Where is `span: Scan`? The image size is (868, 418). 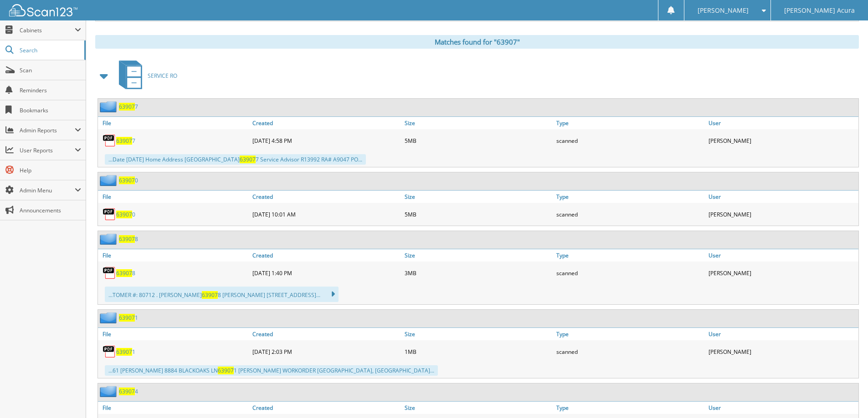
span: Scan is located at coordinates (50, 70).